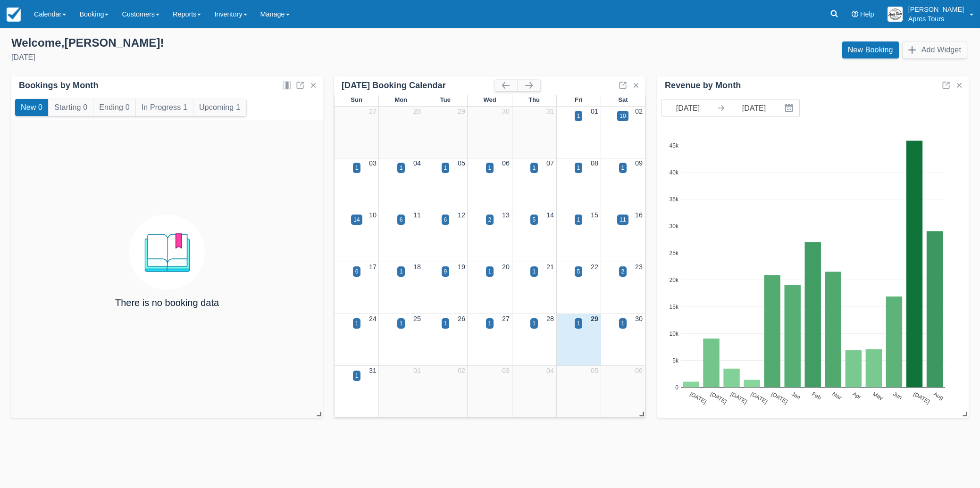  Describe the element at coordinates (167, 303) in the screenshot. I see `h4: There is no booking data` at that location.